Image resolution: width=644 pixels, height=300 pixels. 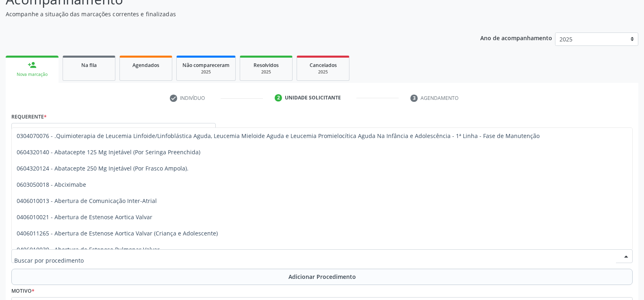 I want to click on p: Ano de acompanhamento, so click(x=516, y=38).